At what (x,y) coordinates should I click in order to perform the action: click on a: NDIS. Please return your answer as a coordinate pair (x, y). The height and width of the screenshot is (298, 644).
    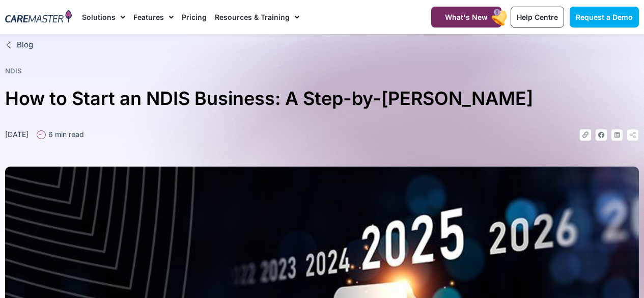
    Looking at the image, I should click on (13, 71).